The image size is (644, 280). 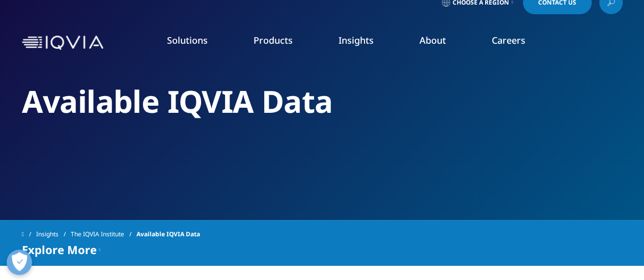 What do you see at coordinates (187, 40) in the screenshot?
I see `a: Solutions` at bounding box center [187, 40].